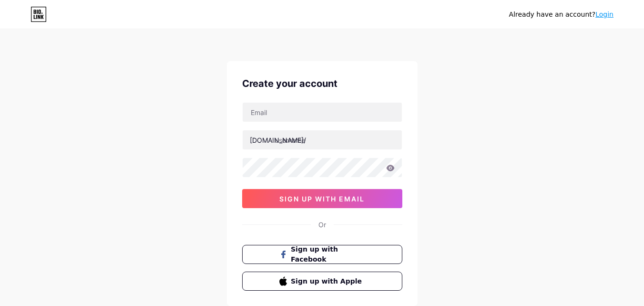 This screenshot has width=644, height=306. Describe the element at coordinates (604, 14) in the screenshot. I see `a: Login` at that location.